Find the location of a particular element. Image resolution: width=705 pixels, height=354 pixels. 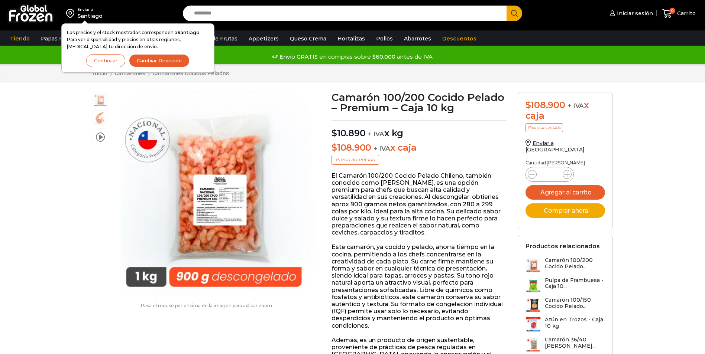

a: Abarrotes is located at coordinates (417, 39).